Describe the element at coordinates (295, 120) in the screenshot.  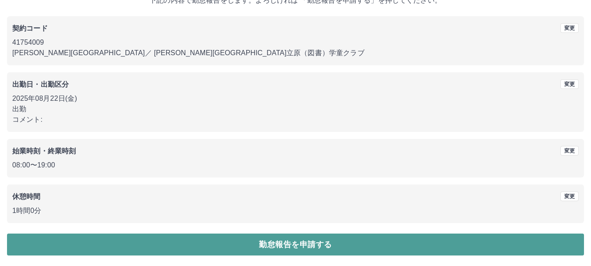
I see `p: コメント:` at that location.